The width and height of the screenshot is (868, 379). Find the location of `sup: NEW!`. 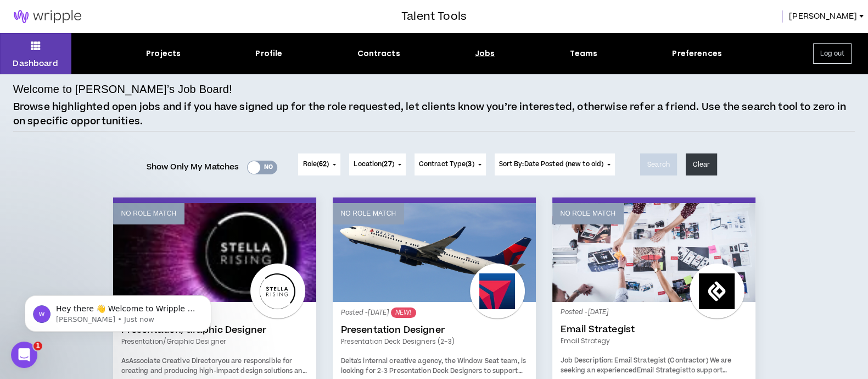

sup: NEW! is located at coordinates (403, 312).